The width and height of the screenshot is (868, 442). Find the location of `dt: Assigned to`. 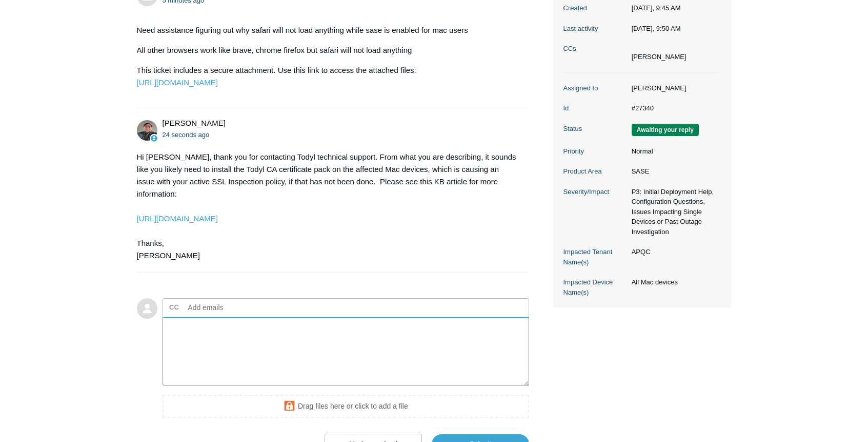

dt: Assigned to is located at coordinates (595, 88).